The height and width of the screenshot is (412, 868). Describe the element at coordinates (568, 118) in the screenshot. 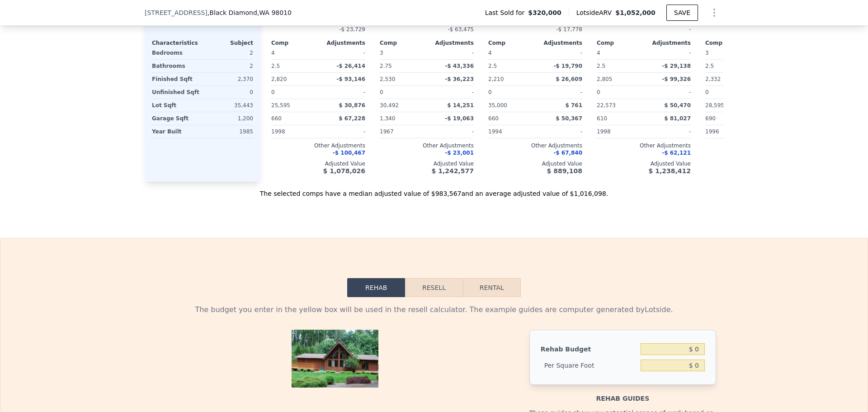

I see `span: $ 50,367` at that location.